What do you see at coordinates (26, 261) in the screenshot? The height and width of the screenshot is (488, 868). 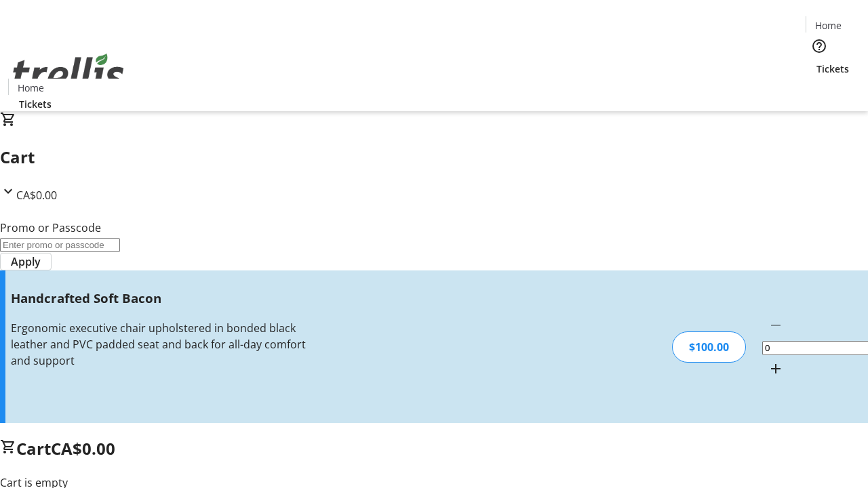 I see `span: Apply` at bounding box center [26, 261].